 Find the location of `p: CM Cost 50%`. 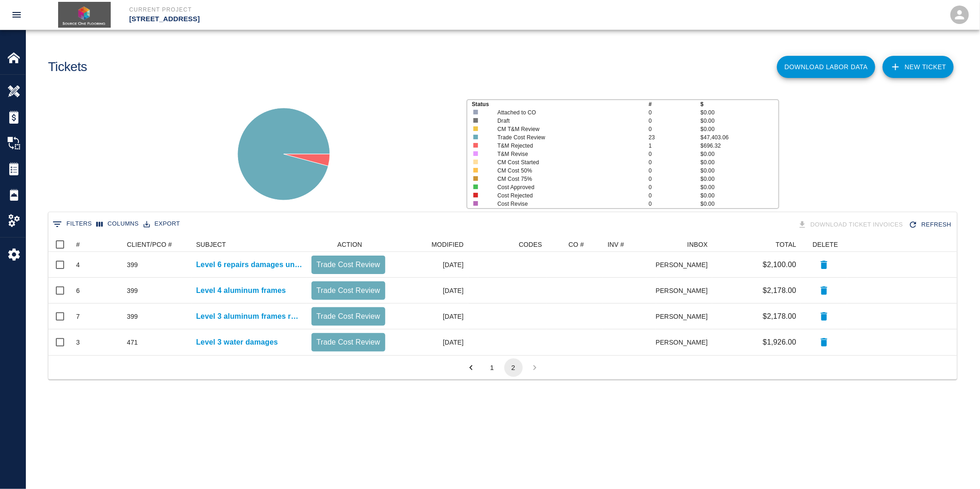

p: CM Cost 50% is located at coordinates (565, 171).